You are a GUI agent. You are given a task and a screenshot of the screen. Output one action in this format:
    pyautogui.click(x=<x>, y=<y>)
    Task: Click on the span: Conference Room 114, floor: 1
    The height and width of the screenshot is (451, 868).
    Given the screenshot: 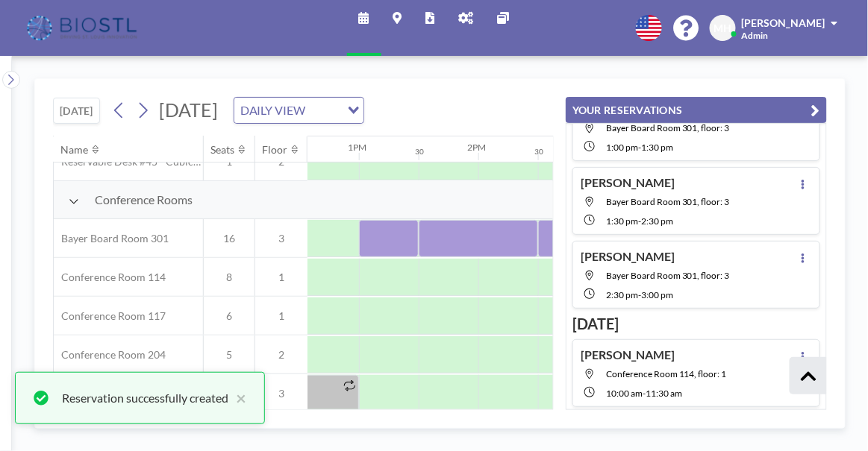 What is the action you would take?
    pyautogui.click(x=667, y=374)
    